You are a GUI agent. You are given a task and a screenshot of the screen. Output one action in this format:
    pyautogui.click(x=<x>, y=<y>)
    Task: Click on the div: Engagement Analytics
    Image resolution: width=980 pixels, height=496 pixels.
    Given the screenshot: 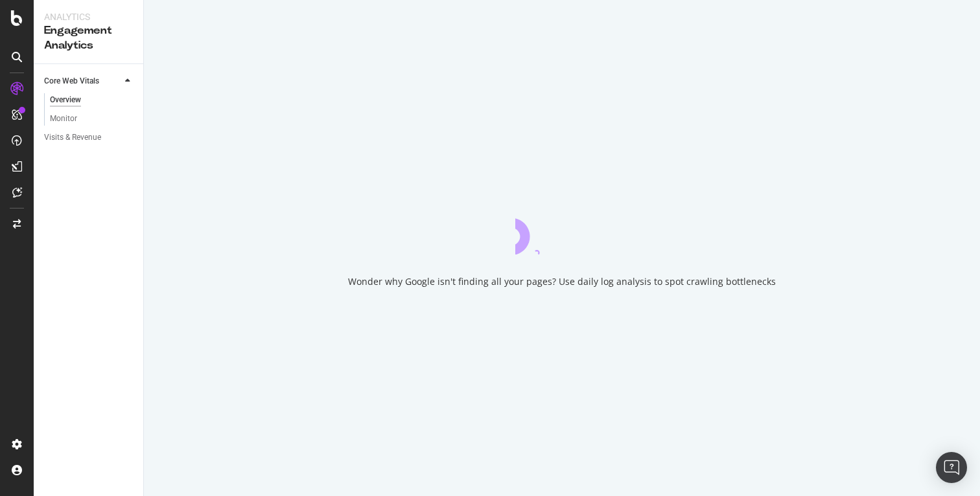 What is the action you would take?
    pyautogui.click(x=88, y=38)
    